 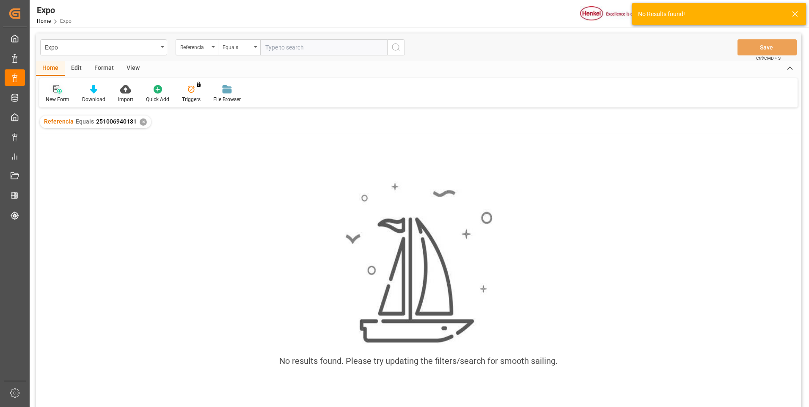 What do you see at coordinates (237, 46) in the screenshot?
I see `div: Equals` at bounding box center [237, 46].